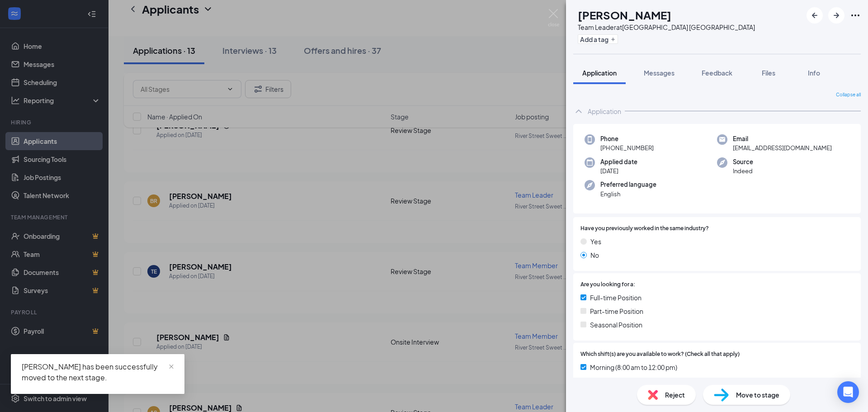  Describe the element at coordinates (836, 15) in the screenshot. I see `button: ArrowRight` at that location.